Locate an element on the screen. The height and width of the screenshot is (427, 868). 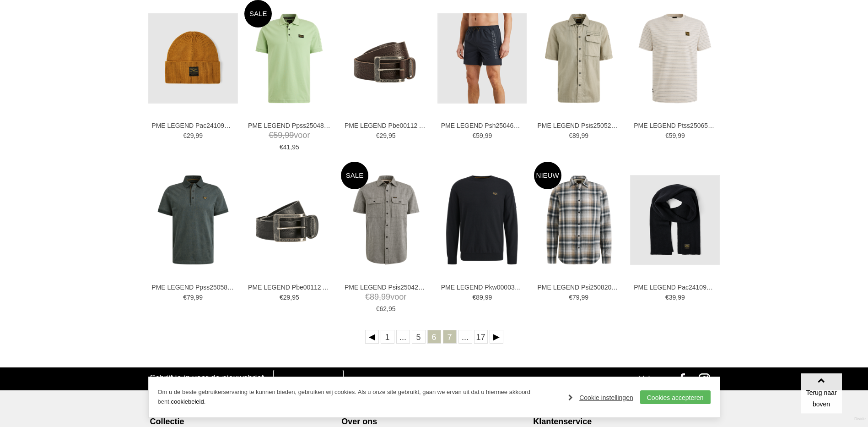
div: Over ons is located at coordinates (434, 422).